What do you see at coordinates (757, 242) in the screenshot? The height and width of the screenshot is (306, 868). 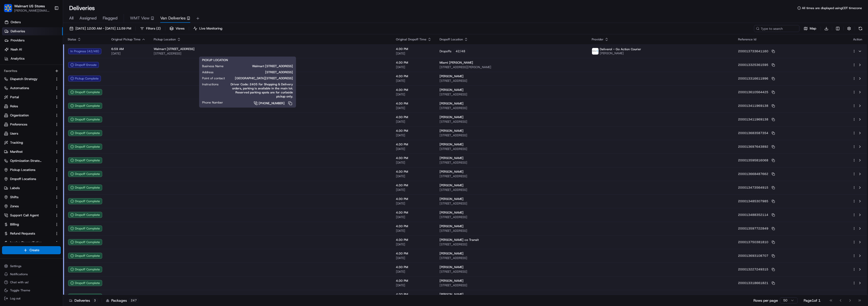 I see `button: 200013750381810` at bounding box center [757, 242].